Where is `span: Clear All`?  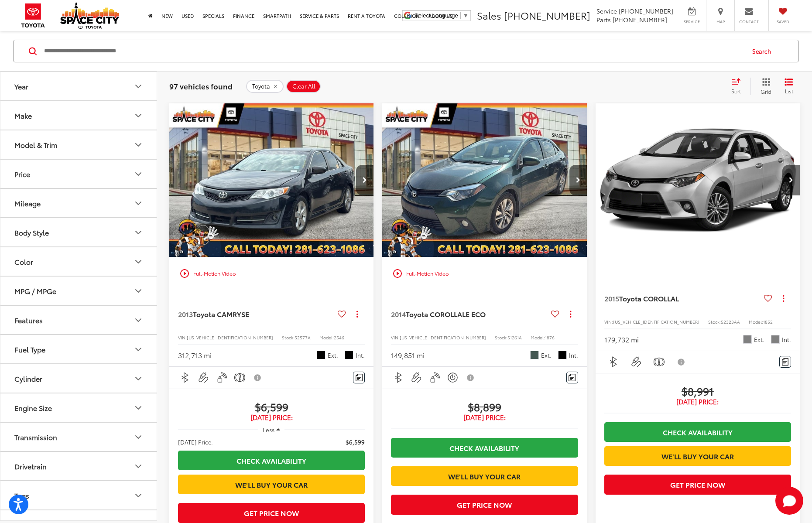 span: Clear All is located at coordinates (304, 86).